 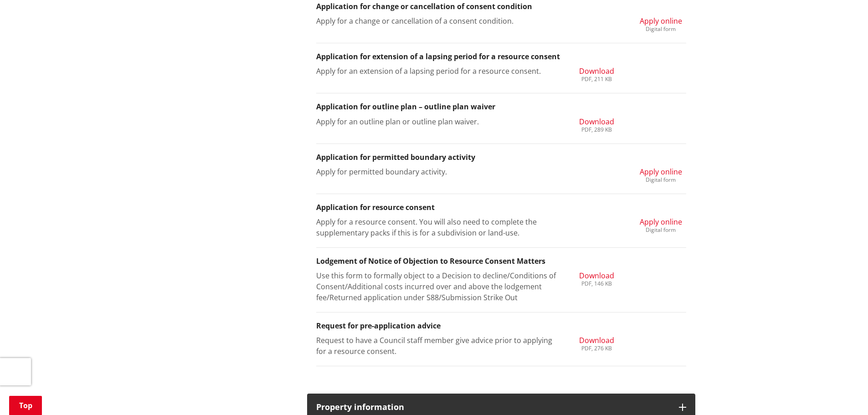 I want to click on h3: Application for resource consent, so click(x=501, y=208).